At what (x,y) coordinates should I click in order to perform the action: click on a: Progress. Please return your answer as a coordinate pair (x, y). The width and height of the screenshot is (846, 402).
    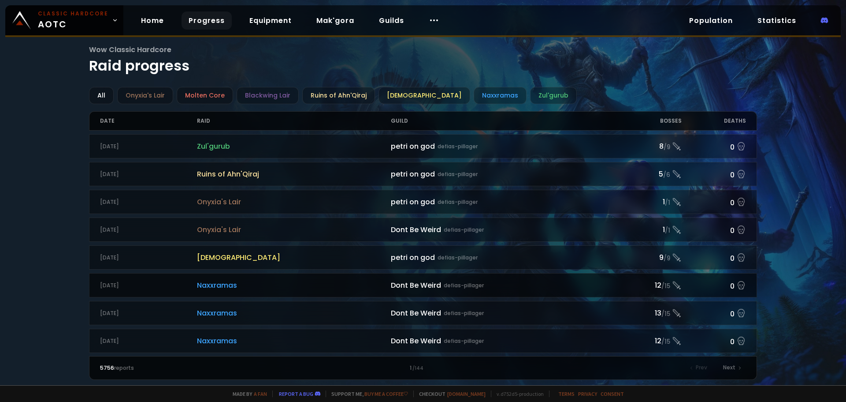
    Looking at the image, I should click on (207, 20).